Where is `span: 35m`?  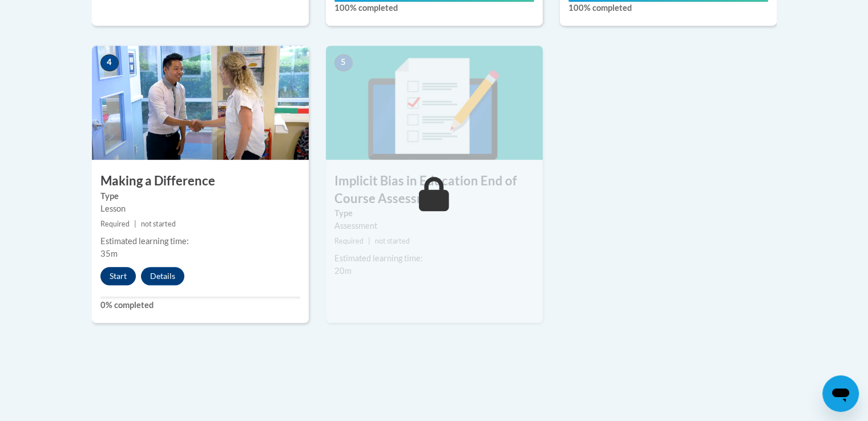
span: 35m is located at coordinates (109, 253).